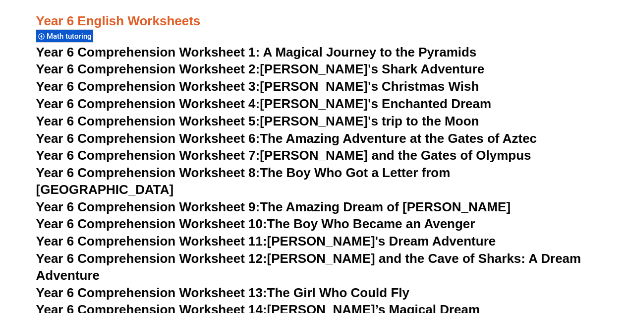  Describe the element at coordinates (148, 173) in the screenshot. I see `span: Year 6 Comprehension Worksheet 8:` at that location.